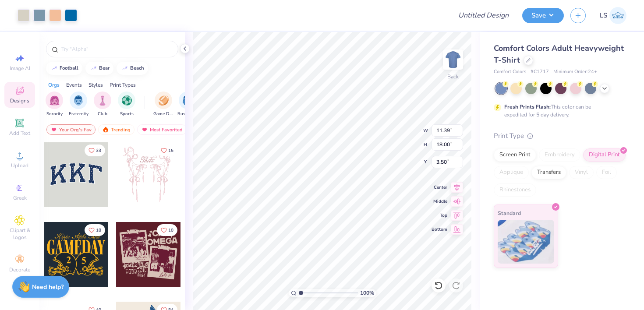 This screenshot has width=644, height=310. I want to click on div: Print Types, so click(122, 85).